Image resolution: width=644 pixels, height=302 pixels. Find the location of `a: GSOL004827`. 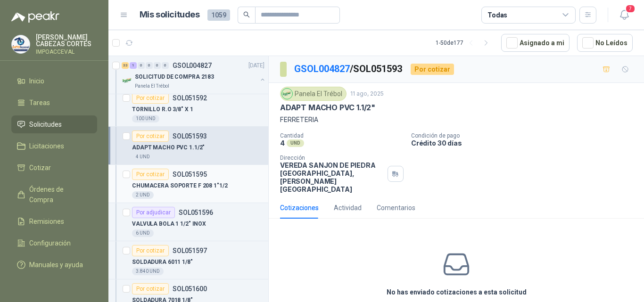

a: GSOL004827 is located at coordinates (322, 69).